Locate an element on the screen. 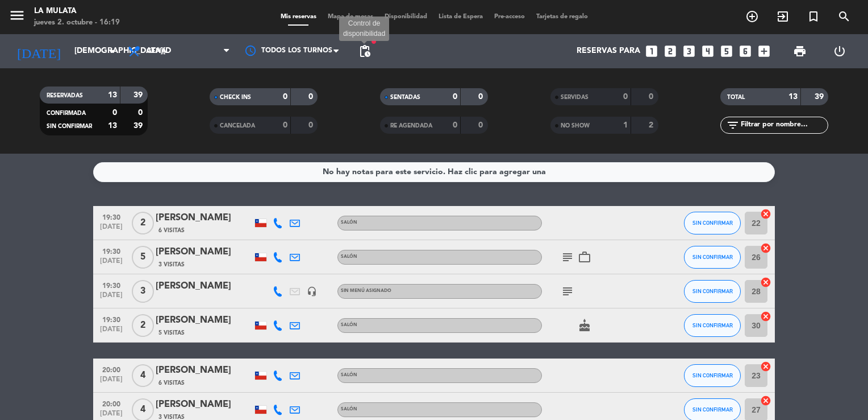  span: print is located at coordinates (800, 51).